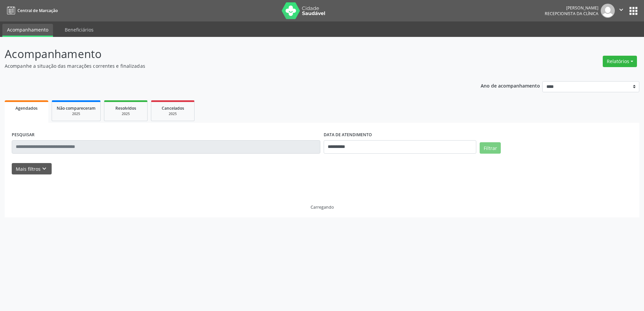 The image size is (644, 311). Describe the element at coordinates (348, 135) in the screenshot. I see `label: DATA DE ATENDIMENTO` at that location.